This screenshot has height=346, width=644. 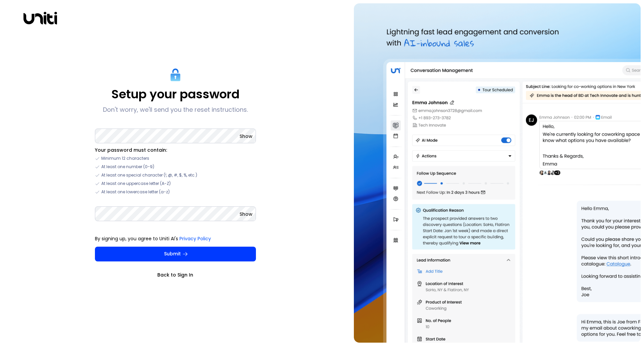 What do you see at coordinates (149, 175) in the screenshot?
I see `span: At least one special character (!, @, #, $, %, etc.)` at bounding box center [149, 175].